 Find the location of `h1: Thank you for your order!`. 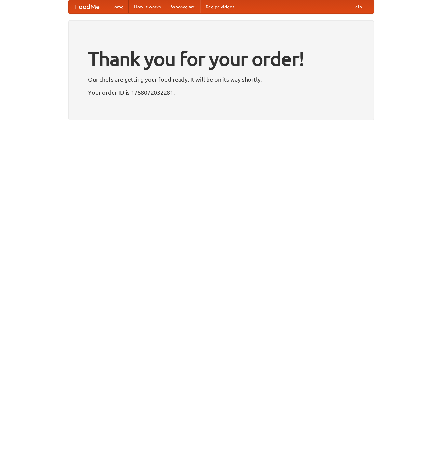

h1: Thank you for your order! is located at coordinates (221, 59).